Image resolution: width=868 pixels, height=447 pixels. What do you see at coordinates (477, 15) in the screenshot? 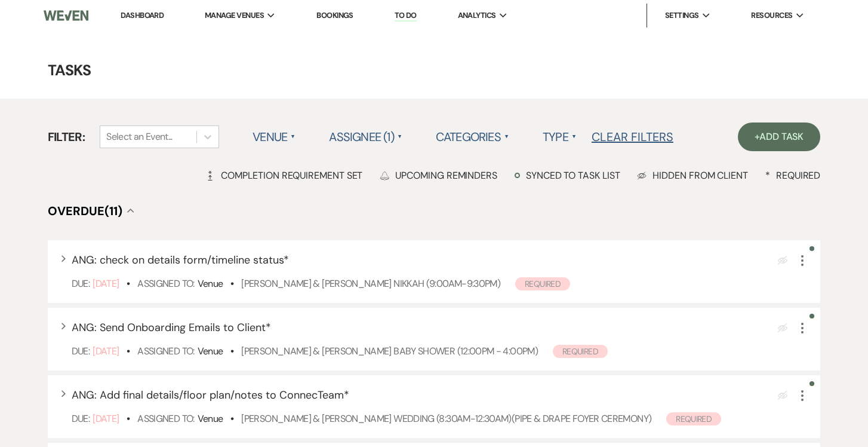
I see `span: Analytics` at bounding box center [477, 15].